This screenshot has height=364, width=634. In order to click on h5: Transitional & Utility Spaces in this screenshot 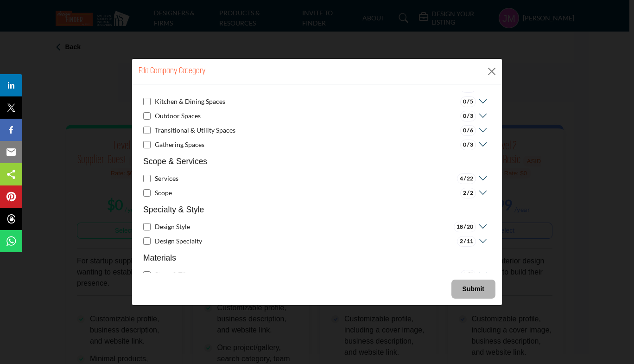, I will do `click(195, 130)`.